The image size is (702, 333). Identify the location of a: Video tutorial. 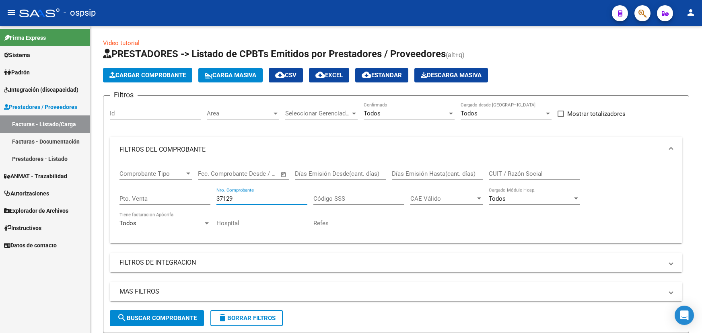
(121, 43).